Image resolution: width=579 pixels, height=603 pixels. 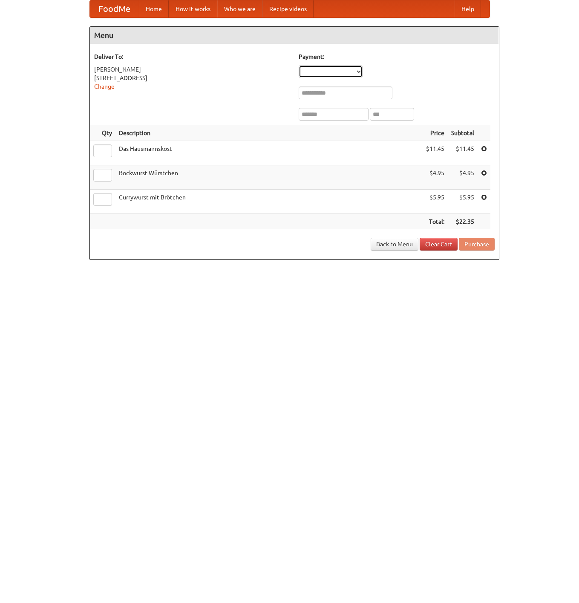 What do you see at coordinates (269, 201) in the screenshot?
I see `td: Currywurst mit Brötchen` at bounding box center [269, 201].